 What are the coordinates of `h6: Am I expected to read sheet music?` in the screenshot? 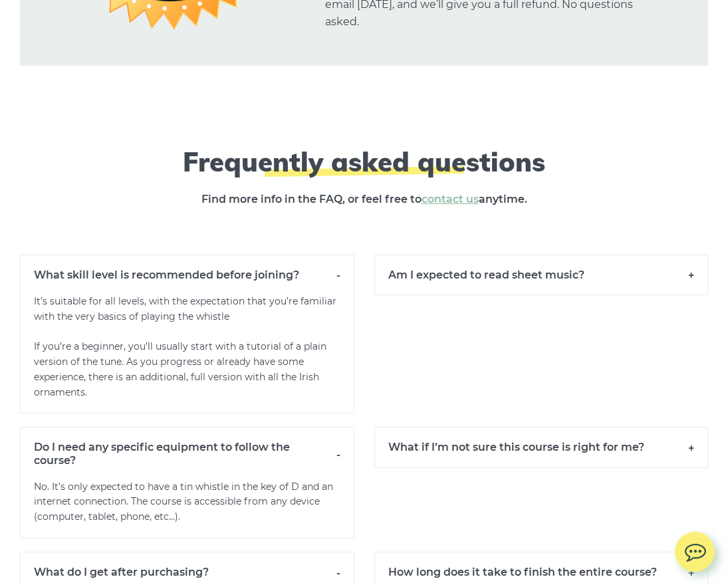 It's located at (541, 275).